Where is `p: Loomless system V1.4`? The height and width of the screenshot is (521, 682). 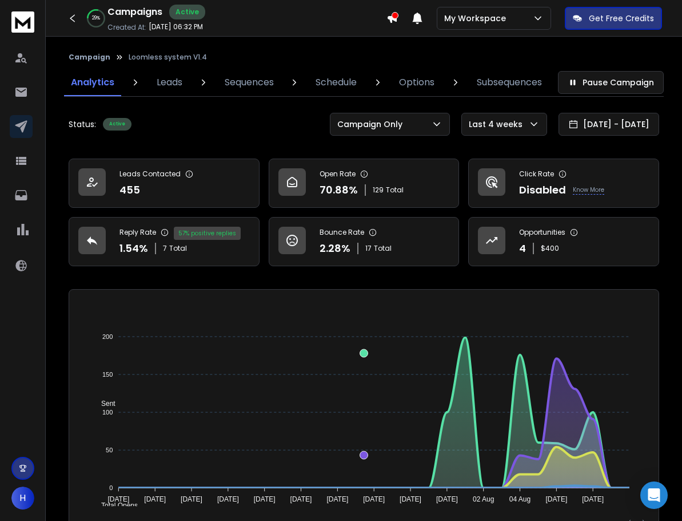
p: Loomless system V1.4 is located at coordinates (168, 57).